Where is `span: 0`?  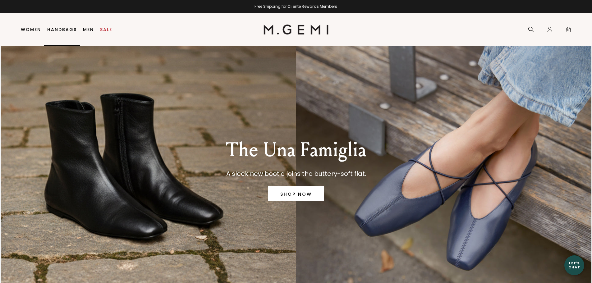 span: 0 is located at coordinates (568, 31).